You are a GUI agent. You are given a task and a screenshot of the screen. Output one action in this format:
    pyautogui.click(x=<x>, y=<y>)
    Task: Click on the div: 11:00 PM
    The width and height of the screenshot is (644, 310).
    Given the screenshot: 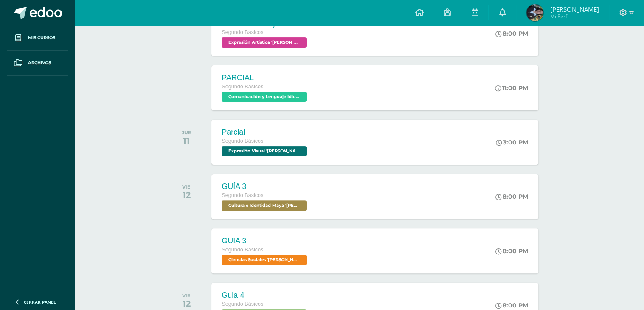 What is the action you would take?
    pyautogui.click(x=512, y=88)
    